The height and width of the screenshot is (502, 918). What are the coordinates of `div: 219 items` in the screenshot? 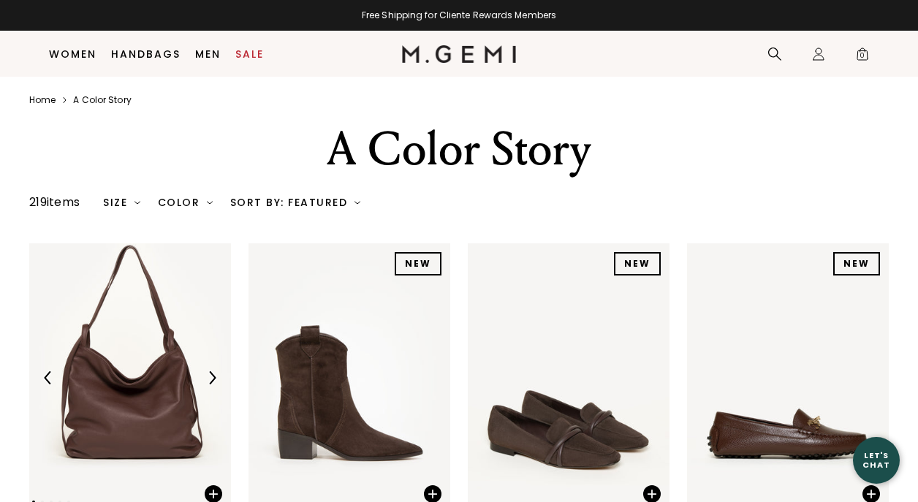 It's located at (54, 202).